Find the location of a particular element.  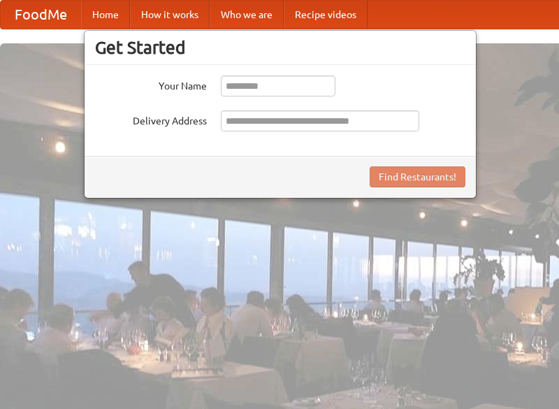

h3: Get Started is located at coordinates (280, 48).